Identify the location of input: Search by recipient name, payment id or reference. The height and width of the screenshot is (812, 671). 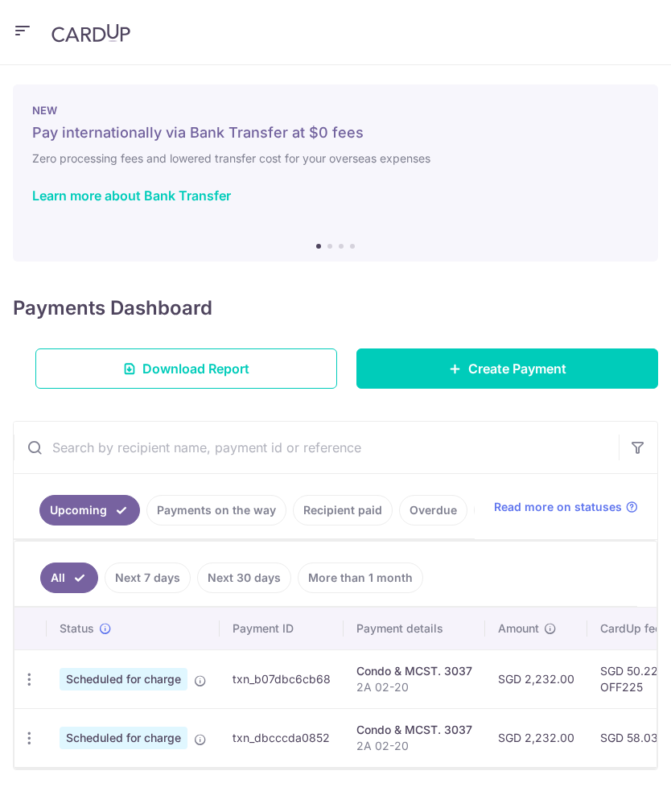
(317, 448).